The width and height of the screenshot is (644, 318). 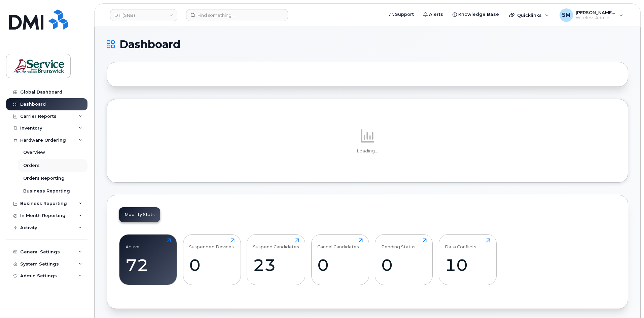 What do you see at coordinates (403, 260) in the screenshot?
I see `a: Pending Status0` at bounding box center [403, 260].